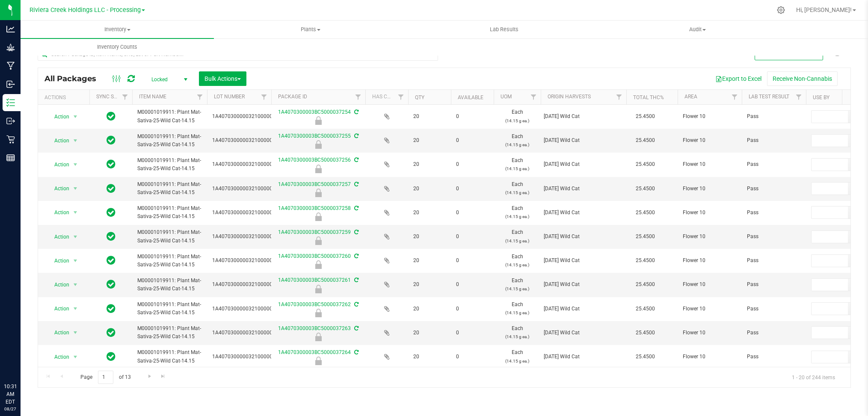  Describe the element at coordinates (10, 394) in the screenshot. I see `p: 10:31 AM EDT` at that location.